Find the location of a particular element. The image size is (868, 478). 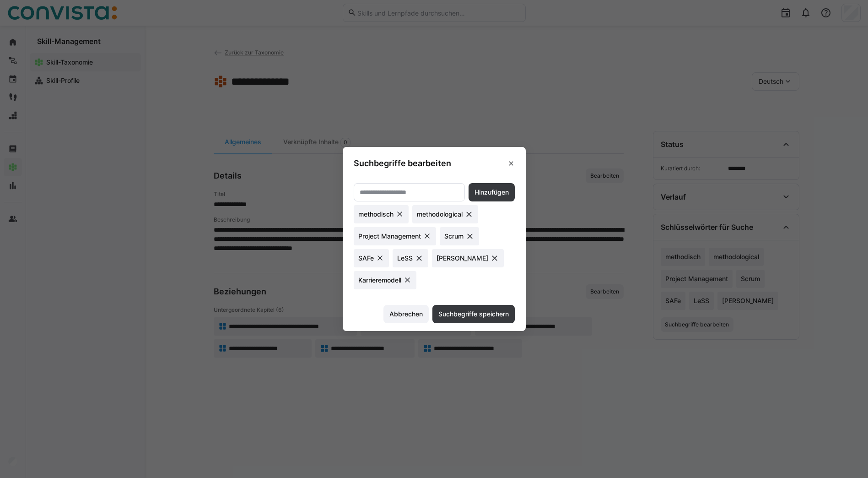

span: Karrieremodell is located at coordinates (380, 280).